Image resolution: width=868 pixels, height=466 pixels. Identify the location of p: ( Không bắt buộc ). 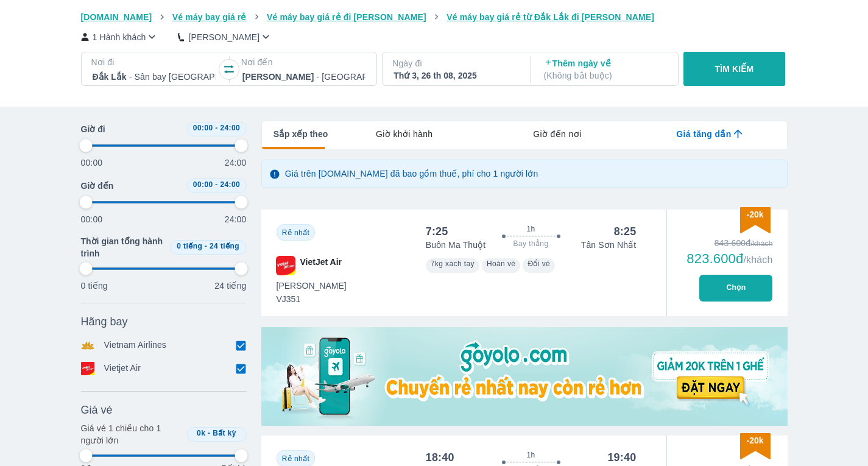
(606, 75).